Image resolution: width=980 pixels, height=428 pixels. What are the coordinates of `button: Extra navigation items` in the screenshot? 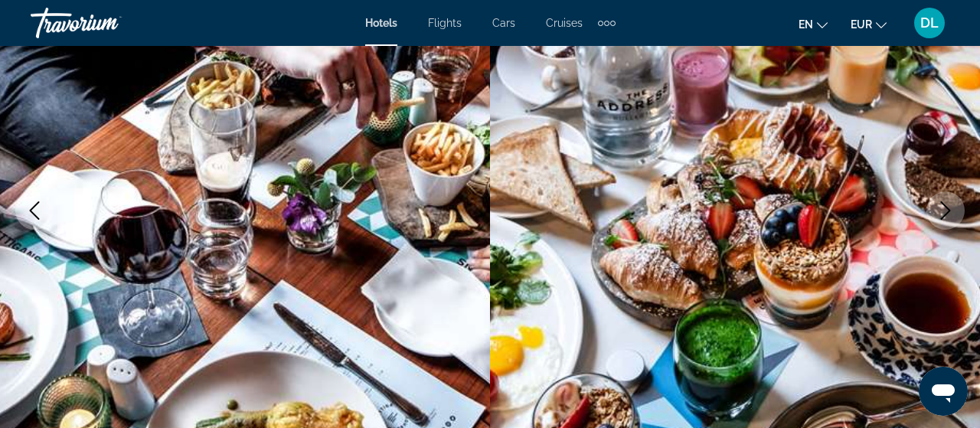 It's located at (606, 23).